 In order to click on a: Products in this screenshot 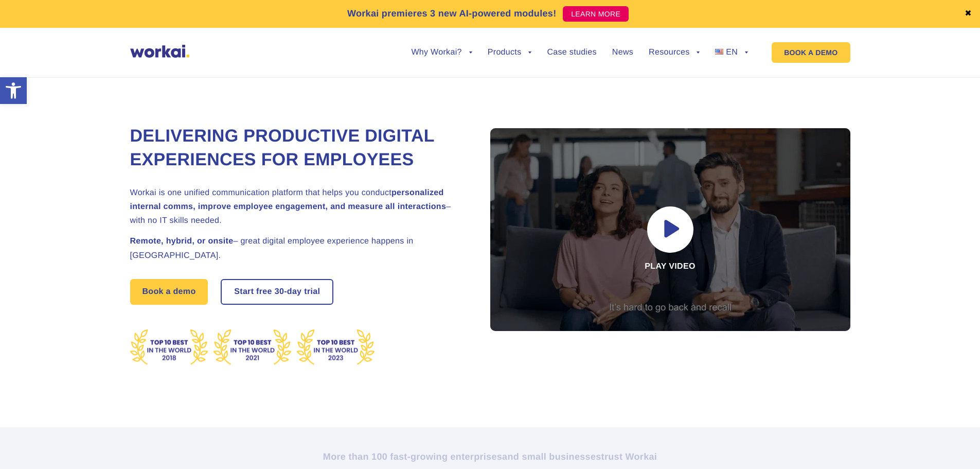, I will do `click(509, 53)`.